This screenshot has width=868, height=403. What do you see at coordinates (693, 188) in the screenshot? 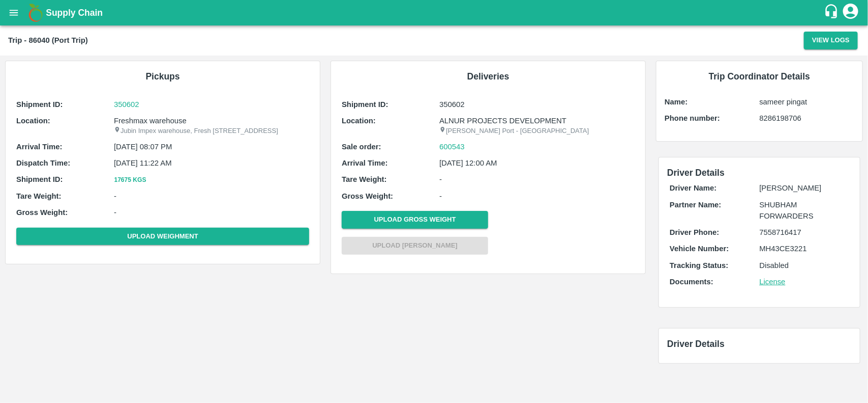
I see `b: Driver Name:` at bounding box center [693, 188].